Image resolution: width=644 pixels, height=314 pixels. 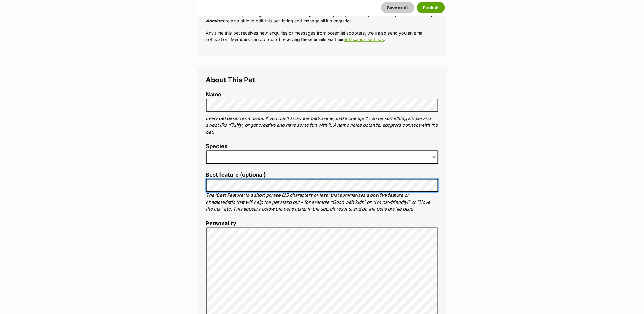 What do you see at coordinates (322, 223) in the screenshot?
I see `label: Personality` at bounding box center [322, 223].